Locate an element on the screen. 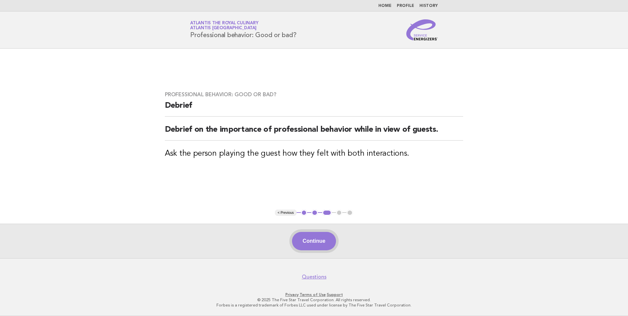 This screenshot has width=628, height=316. h3: Ask the person playing the guest how they felt with both interactions. is located at coordinates (314, 154).